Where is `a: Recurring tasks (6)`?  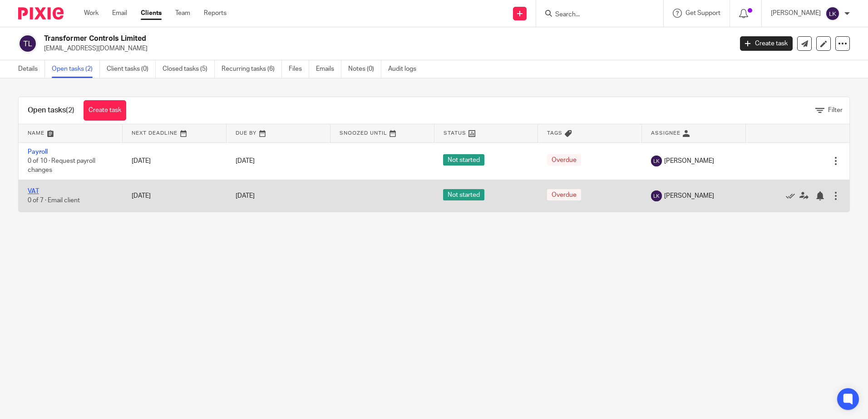 a: Recurring tasks (6) is located at coordinates (252, 69).